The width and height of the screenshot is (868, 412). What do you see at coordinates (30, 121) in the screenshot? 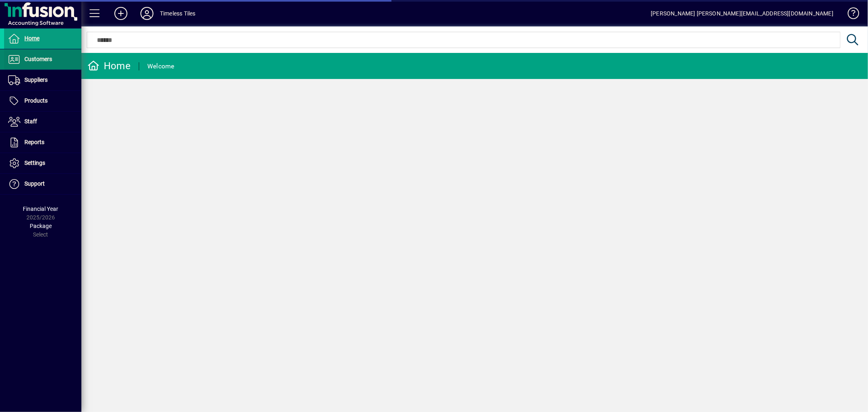
I see `span: Staff` at bounding box center [30, 121].